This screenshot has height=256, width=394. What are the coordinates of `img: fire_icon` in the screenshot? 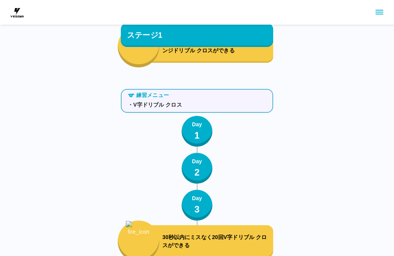 It's located at (138, 237).